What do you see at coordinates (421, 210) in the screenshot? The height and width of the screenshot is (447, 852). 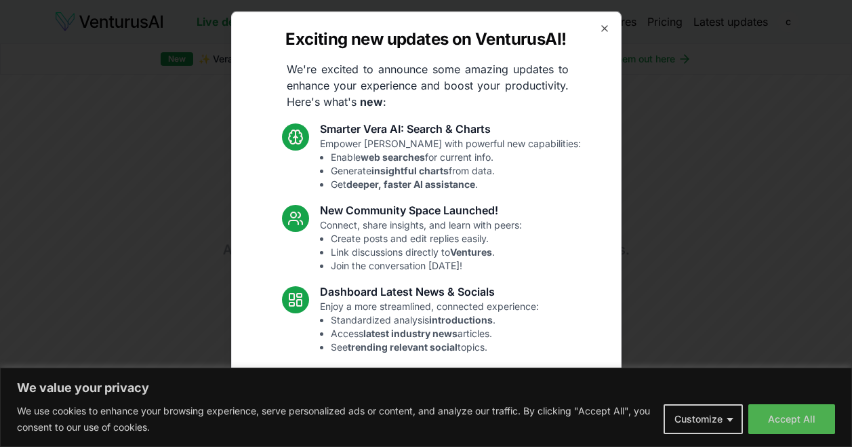 I see `h3: New Community Space Launched!` at bounding box center [421, 210].